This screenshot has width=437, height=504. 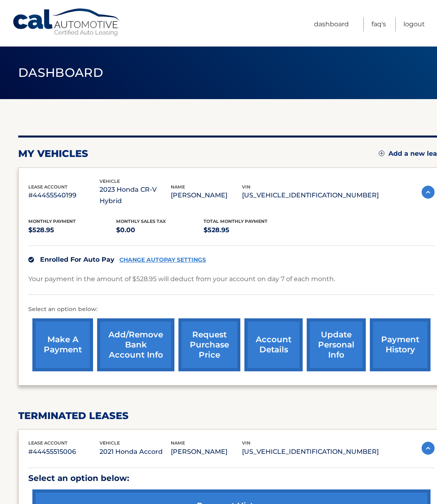 I want to click on a: make a payment, so click(x=63, y=345).